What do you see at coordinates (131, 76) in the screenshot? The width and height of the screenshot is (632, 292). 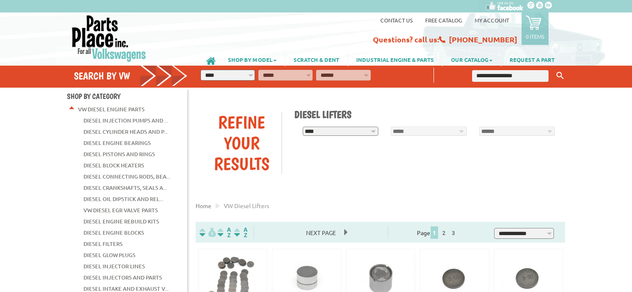 I see `h4: Search by VW` at bounding box center [131, 76].